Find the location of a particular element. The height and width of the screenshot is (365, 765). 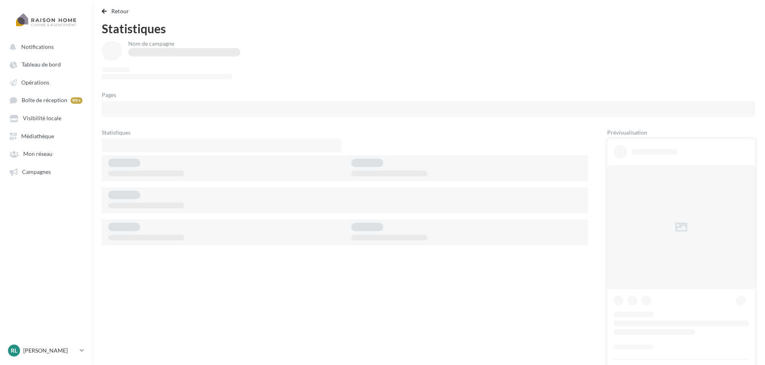

span: RL is located at coordinates (14, 350).